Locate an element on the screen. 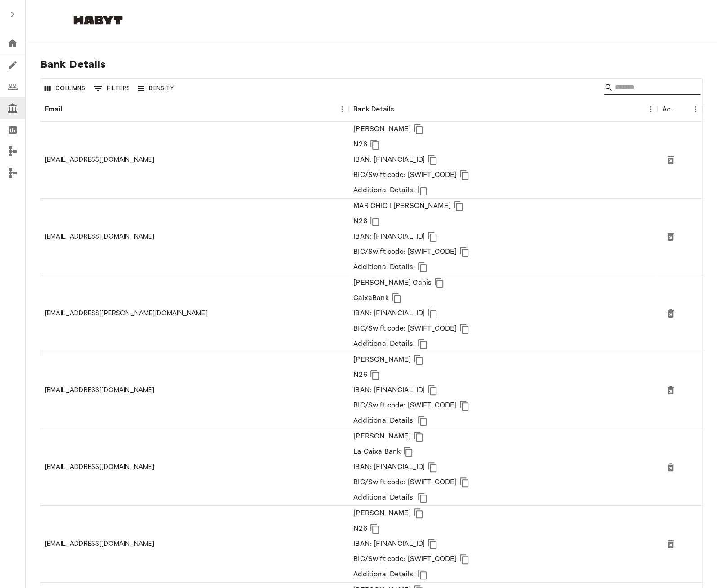  p: CaixaBank is located at coordinates (371, 298).